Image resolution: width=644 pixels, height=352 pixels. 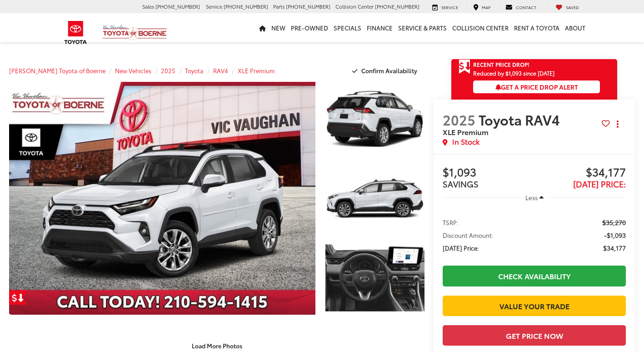 What do you see at coordinates (501, 64) in the screenshot?
I see `span: Recent Price Drop!` at bounding box center [501, 64].